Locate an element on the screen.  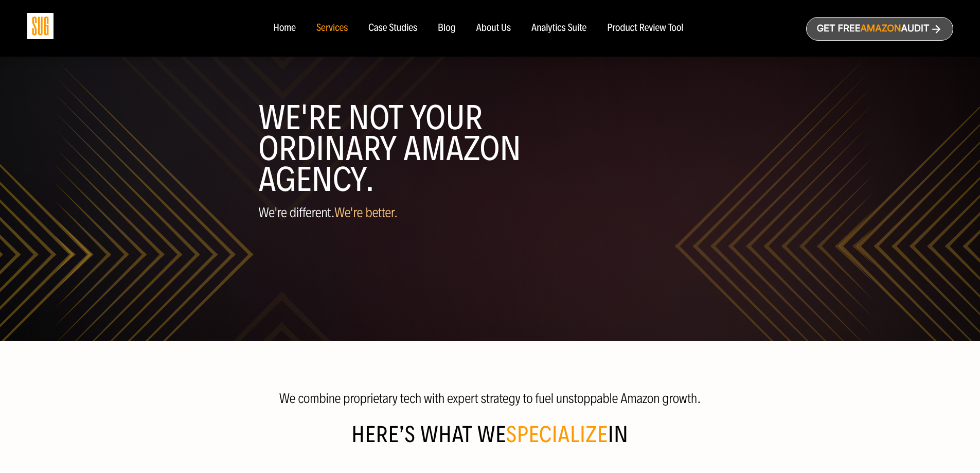
a: Get freeAmazonAudit is located at coordinates (880, 29).